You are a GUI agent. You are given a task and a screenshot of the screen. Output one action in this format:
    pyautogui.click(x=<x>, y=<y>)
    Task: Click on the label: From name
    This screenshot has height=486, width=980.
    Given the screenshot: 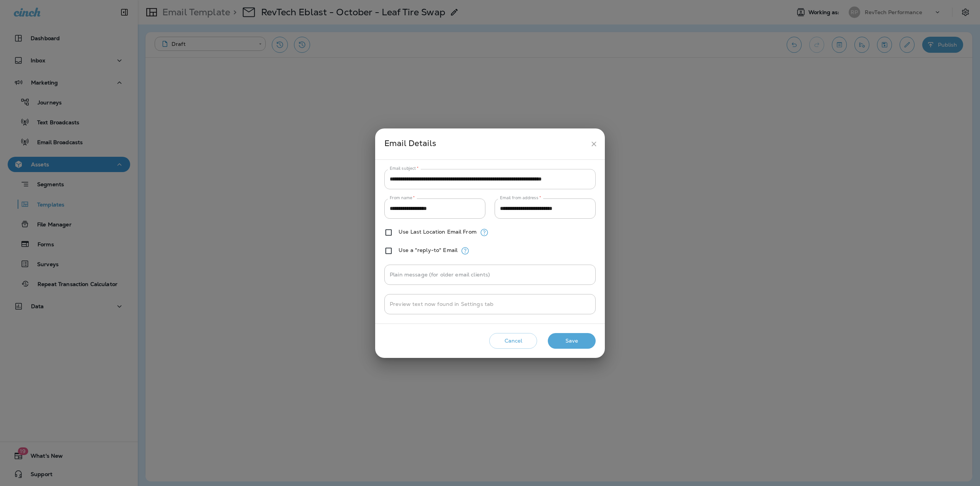 What is the action you would take?
    pyautogui.click(x=402, y=198)
    